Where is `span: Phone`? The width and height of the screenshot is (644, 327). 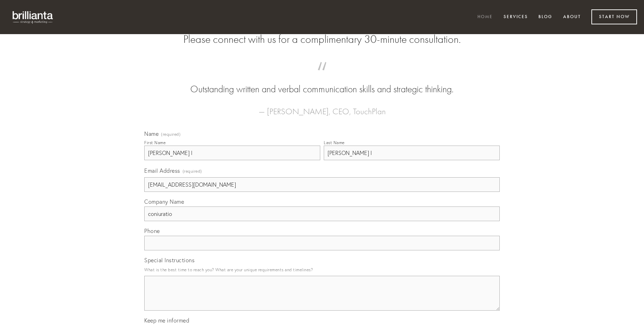
span: Phone is located at coordinates (152, 231).